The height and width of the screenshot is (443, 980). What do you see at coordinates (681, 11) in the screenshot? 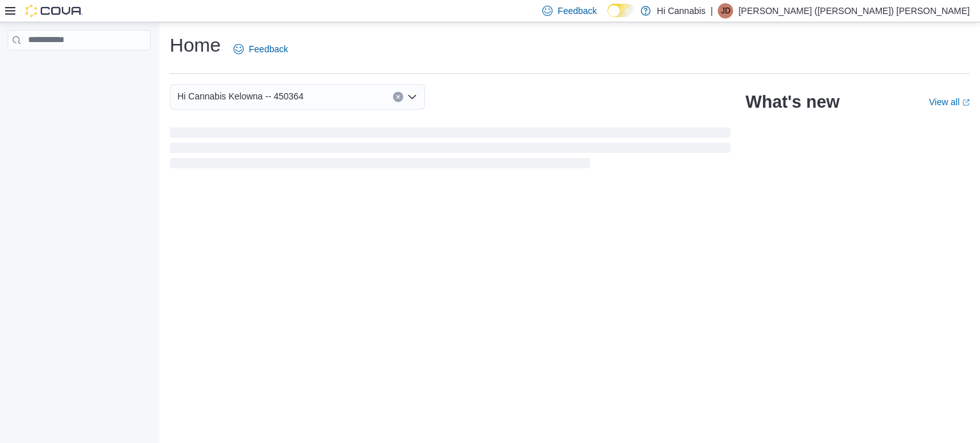
I see `p: Hi Cannabis` at bounding box center [681, 11].